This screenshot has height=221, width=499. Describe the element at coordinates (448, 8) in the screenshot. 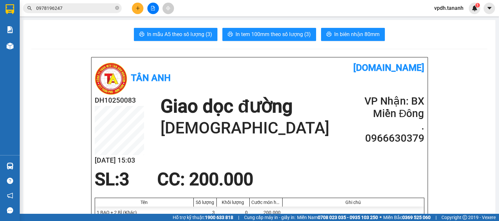

I see `span: vpdh.tananh` at that location.